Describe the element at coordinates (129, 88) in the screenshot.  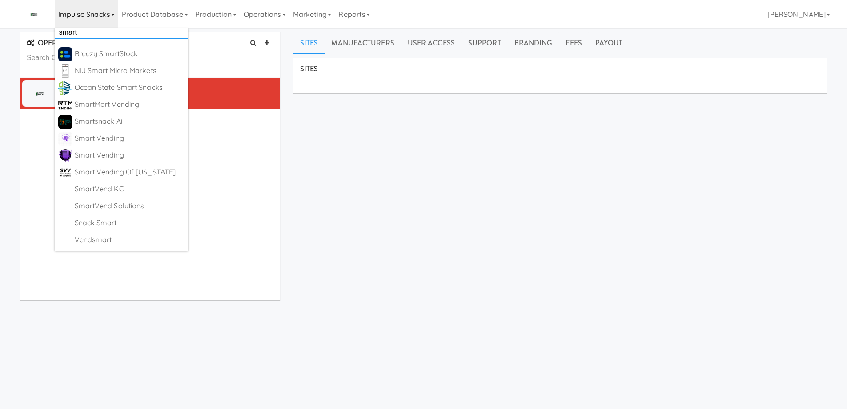
I see `div: Ocean State Smart Snacks` at that location.